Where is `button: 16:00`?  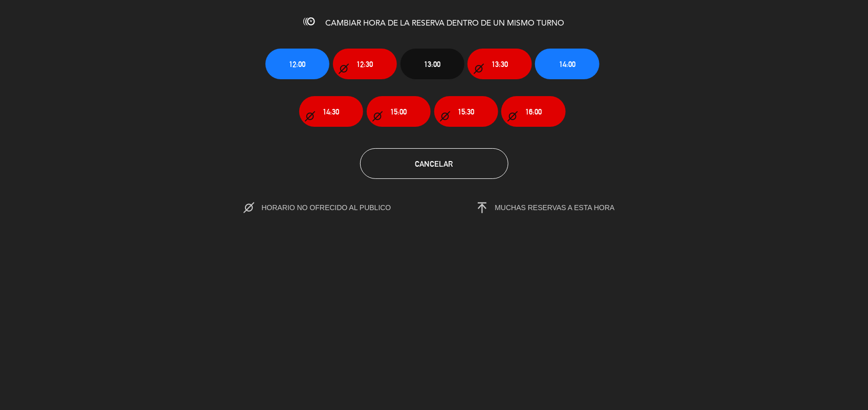
button: 16:00 is located at coordinates (533, 111).